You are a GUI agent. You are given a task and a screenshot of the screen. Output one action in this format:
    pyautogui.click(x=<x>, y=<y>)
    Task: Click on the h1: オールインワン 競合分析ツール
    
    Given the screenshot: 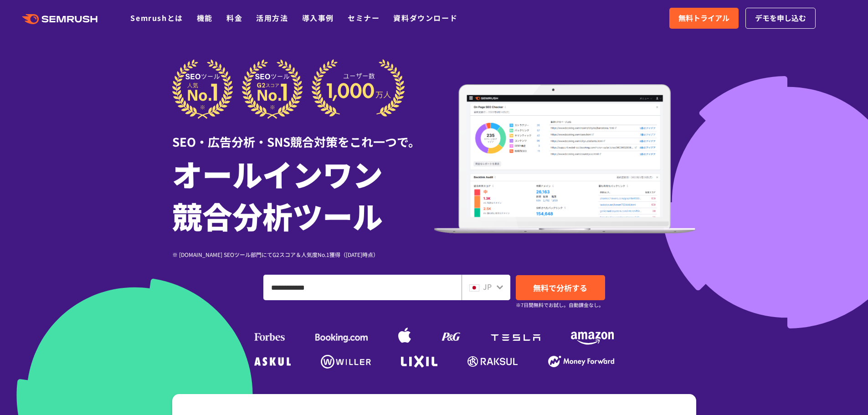 What is the action you would take?
    pyautogui.click(x=303, y=194)
    